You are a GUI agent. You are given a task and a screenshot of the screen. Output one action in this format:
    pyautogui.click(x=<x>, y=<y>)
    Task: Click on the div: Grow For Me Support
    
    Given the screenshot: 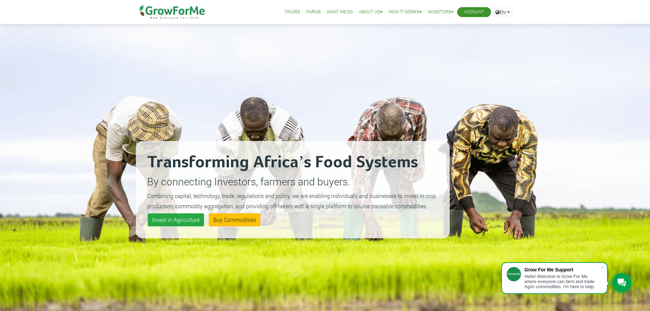 What is the action you would take?
    pyautogui.click(x=562, y=270)
    